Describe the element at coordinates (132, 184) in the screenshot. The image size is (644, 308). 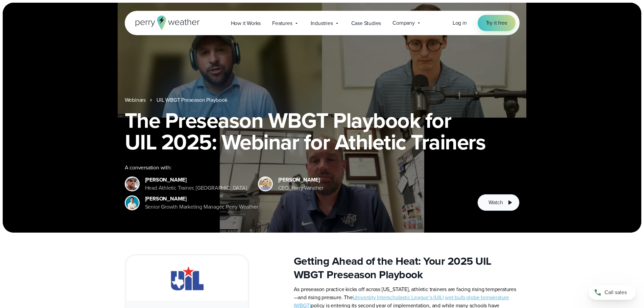
I see `img: cody-henschke-headshot` at that location.